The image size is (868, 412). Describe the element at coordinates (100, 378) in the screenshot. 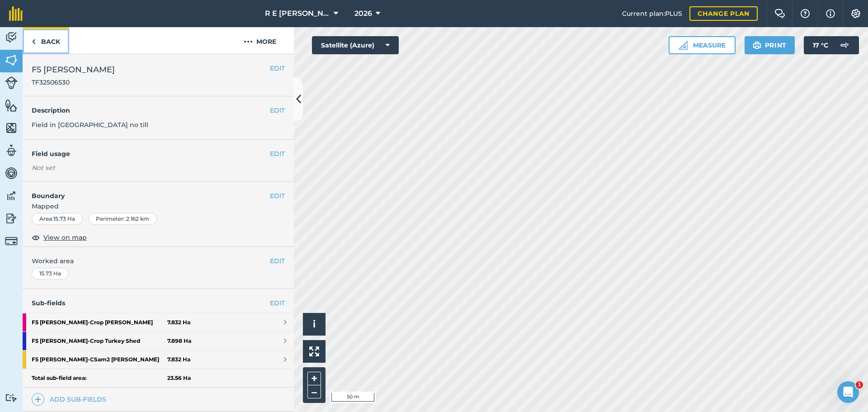

I see `strong: Total sub-field area:` at that location.